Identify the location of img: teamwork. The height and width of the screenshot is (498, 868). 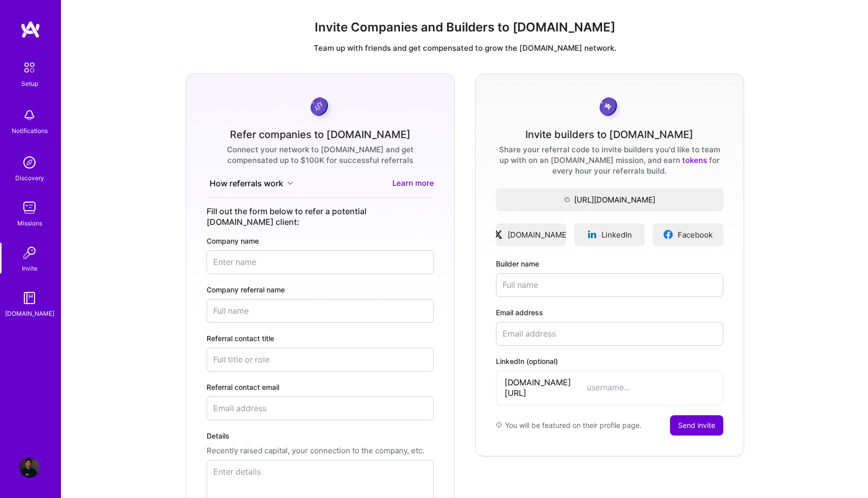
(30, 208).